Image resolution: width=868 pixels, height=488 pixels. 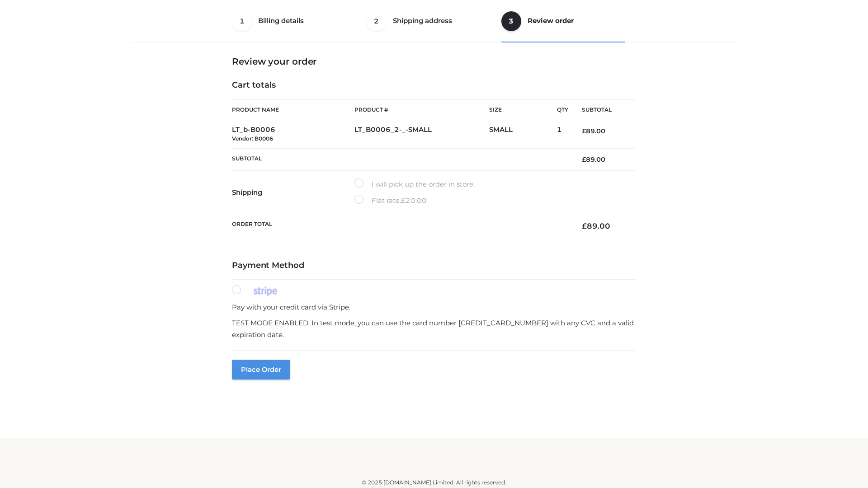 What do you see at coordinates (414, 200) in the screenshot?
I see `bdi: 20.00` at bounding box center [414, 200].